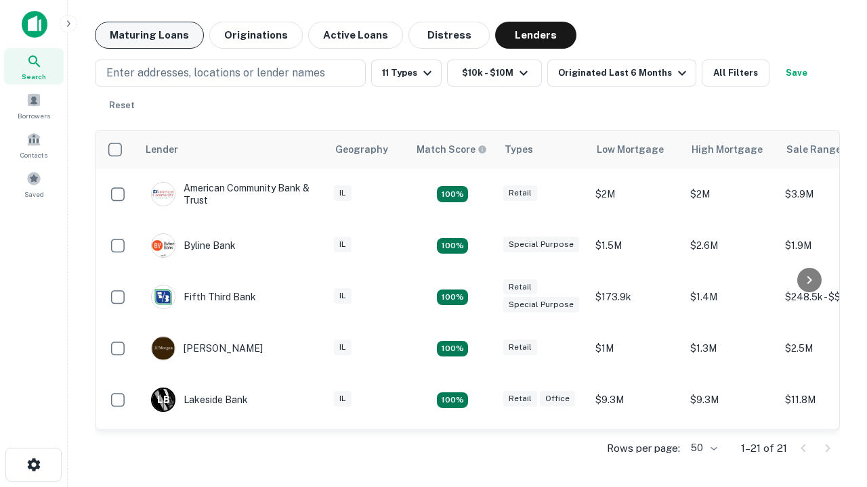  What do you see at coordinates (230, 73) in the screenshot?
I see `button: Enter addresses, locations or lender names` at bounding box center [230, 73].